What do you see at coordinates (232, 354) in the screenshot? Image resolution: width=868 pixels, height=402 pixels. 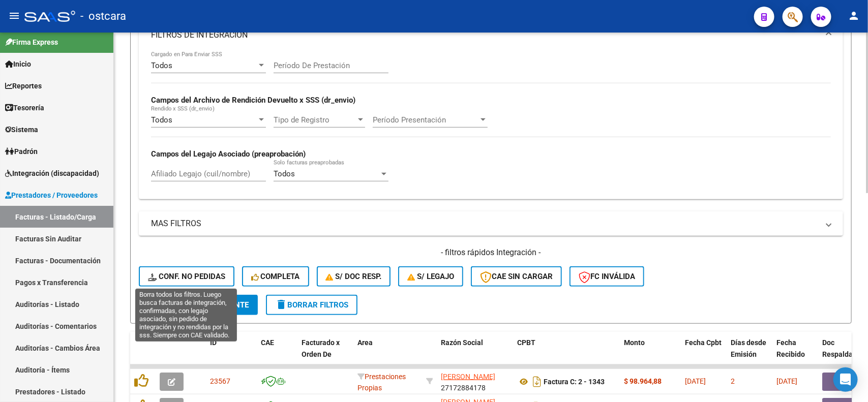 I see `datatable-header-cell: ID` at bounding box center [232, 354].